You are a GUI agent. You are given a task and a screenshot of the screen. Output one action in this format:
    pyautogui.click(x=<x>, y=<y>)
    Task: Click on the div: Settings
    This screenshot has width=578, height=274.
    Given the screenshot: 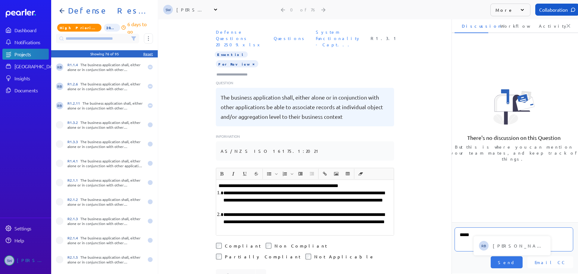 What is the action you would take?
    pyautogui.click(x=31, y=228)
    